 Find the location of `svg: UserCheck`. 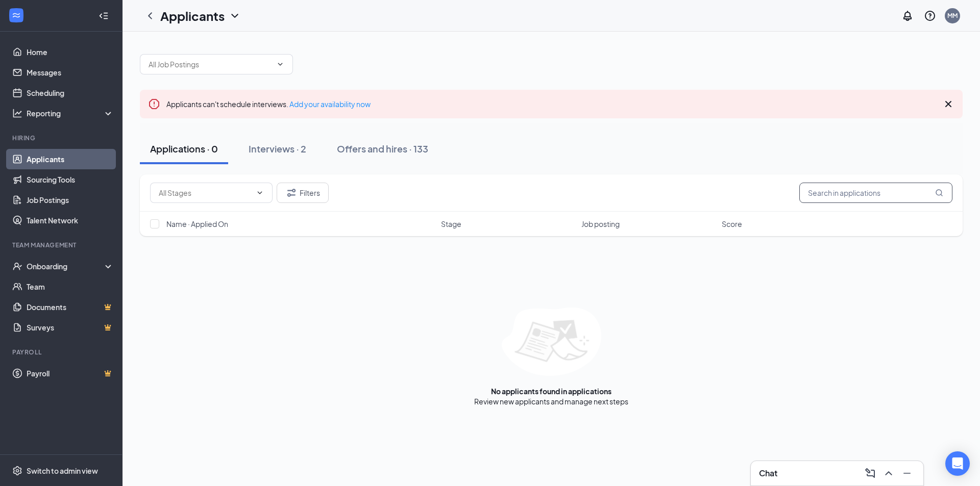

svg: UserCheck is located at coordinates (18, 267).